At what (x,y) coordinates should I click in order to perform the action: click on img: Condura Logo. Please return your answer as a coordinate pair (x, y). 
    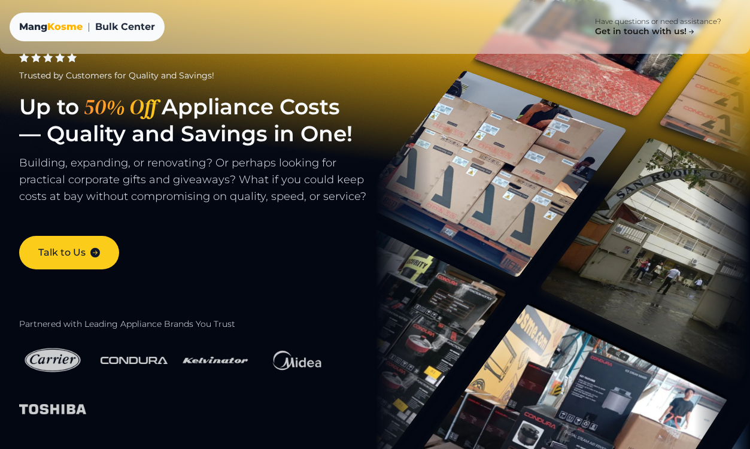
    Looking at the image, I should click on (134, 360).